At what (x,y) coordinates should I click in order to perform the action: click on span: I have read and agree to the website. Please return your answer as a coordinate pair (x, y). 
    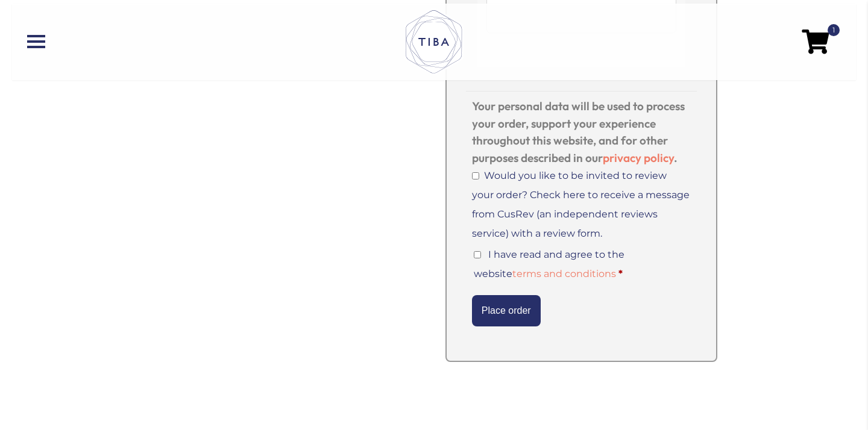
    Looking at the image, I should click on (550, 264).